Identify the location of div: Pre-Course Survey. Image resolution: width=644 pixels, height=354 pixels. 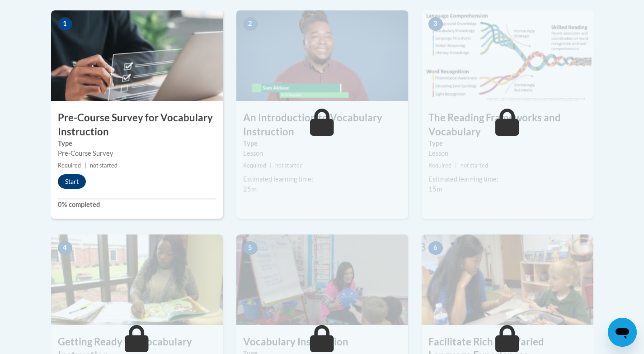
(137, 153).